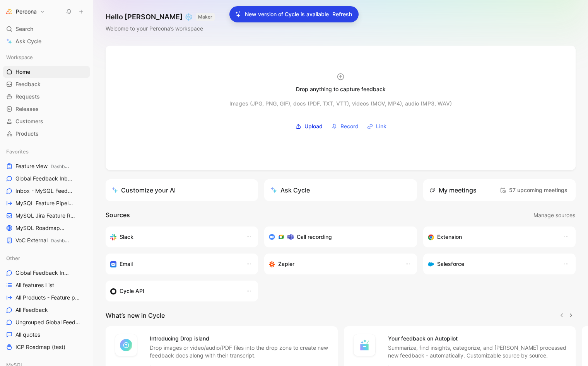  Describe the element at coordinates (239, 339) in the screenshot. I see `h4: Introducing Drop island` at that location.